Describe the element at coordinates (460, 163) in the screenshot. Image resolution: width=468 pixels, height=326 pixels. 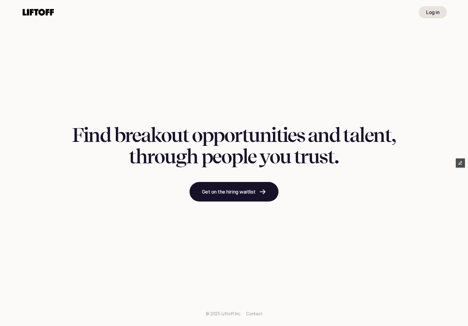
I see `button: Edit Framer Content` at that location.